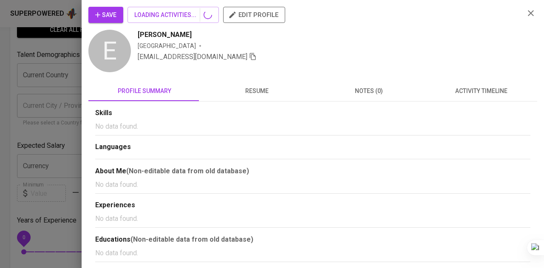 The image size is (544, 268). I want to click on button: Save, so click(106, 15).